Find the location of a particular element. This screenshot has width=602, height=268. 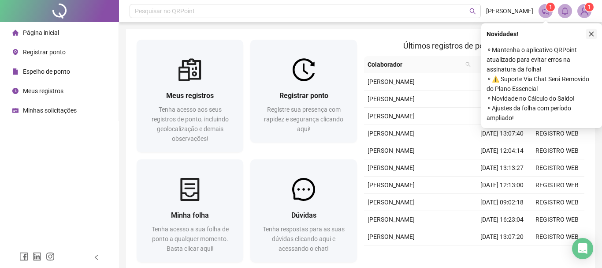

img: 55725 is located at coordinates (584, 11).